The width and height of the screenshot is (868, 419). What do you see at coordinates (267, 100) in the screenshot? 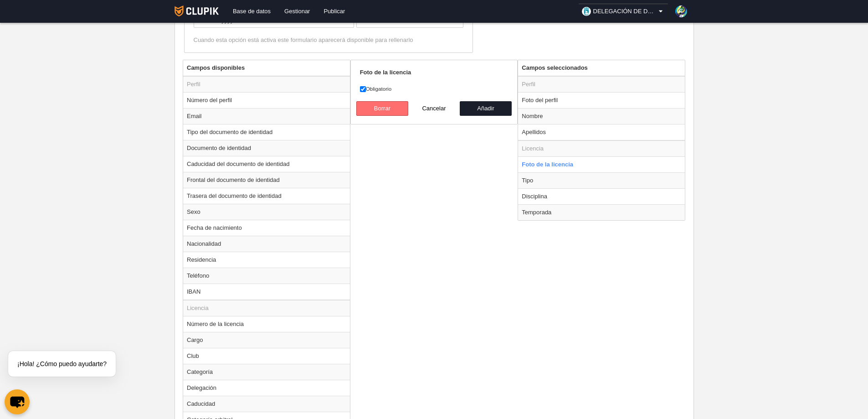
I see `td: Número del perfil` at bounding box center [267, 100].